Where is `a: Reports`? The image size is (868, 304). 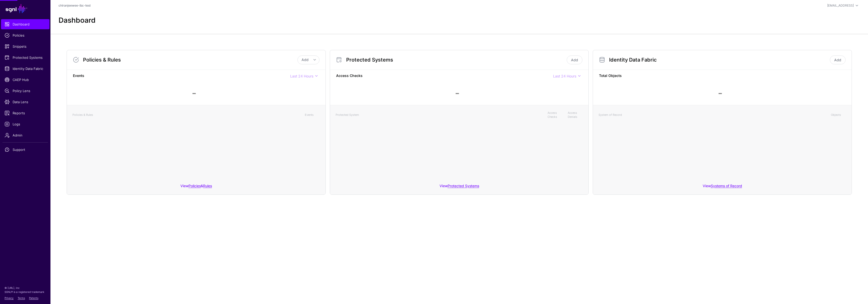
a: Reports is located at coordinates (26, 113).